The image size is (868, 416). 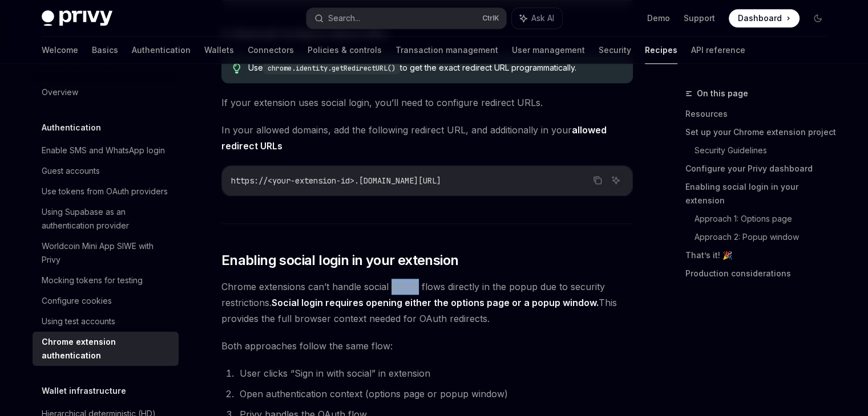 What do you see at coordinates (543, 18) in the screenshot?
I see `span: Ask AI` at bounding box center [543, 18].